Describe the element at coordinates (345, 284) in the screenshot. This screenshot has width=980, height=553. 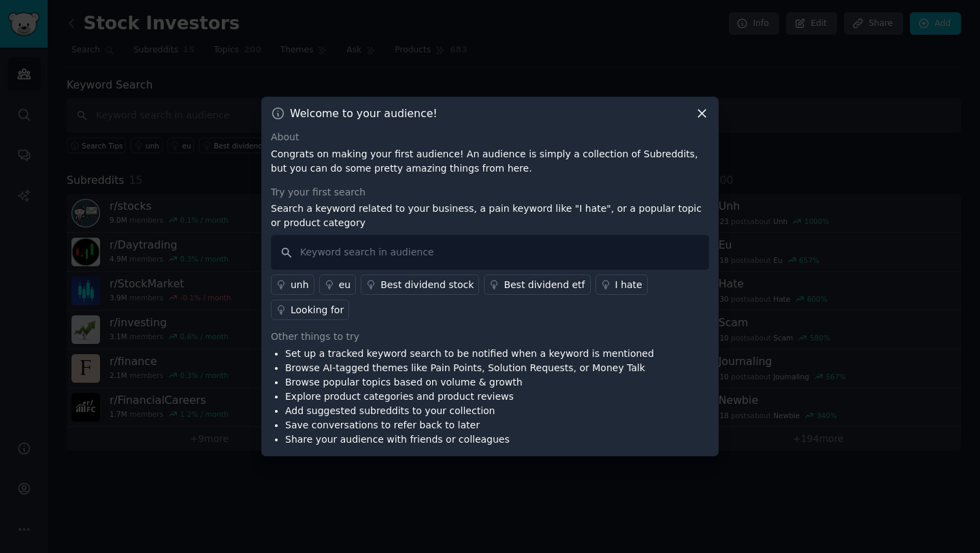
I see `div: eu` at that location.